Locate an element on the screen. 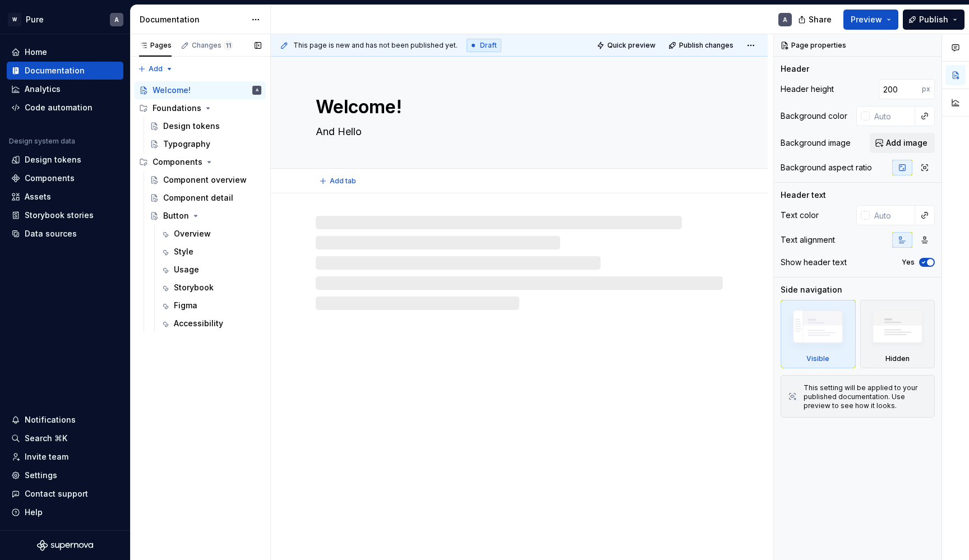  div: Background image is located at coordinates (815, 143).